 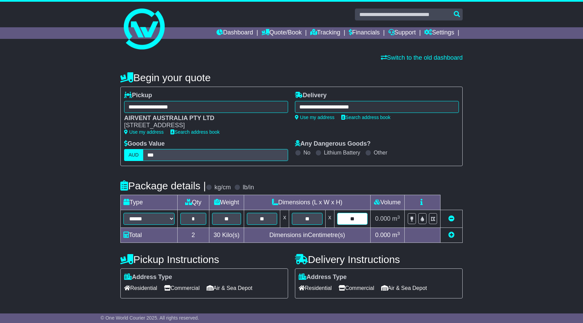 What do you see at coordinates (387, 203) in the screenshot?
I see `td: Volume` at bounding box center [387, 203].